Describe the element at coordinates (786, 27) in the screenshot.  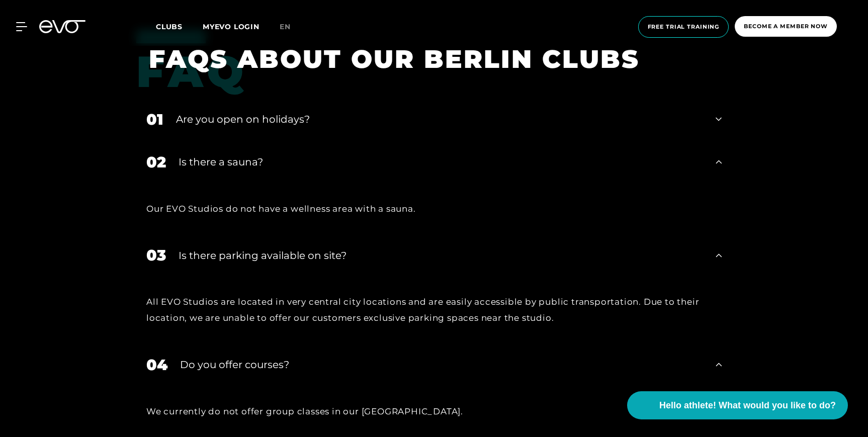
I see `a: Become a member now` at that location.